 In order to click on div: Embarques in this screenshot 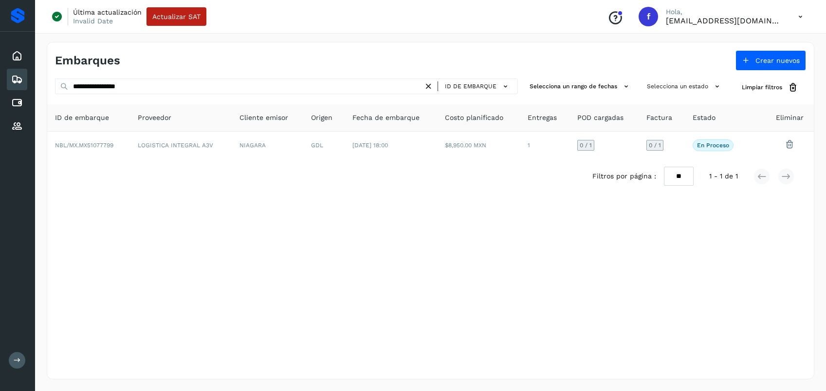, I will do `click(17, 79)`.